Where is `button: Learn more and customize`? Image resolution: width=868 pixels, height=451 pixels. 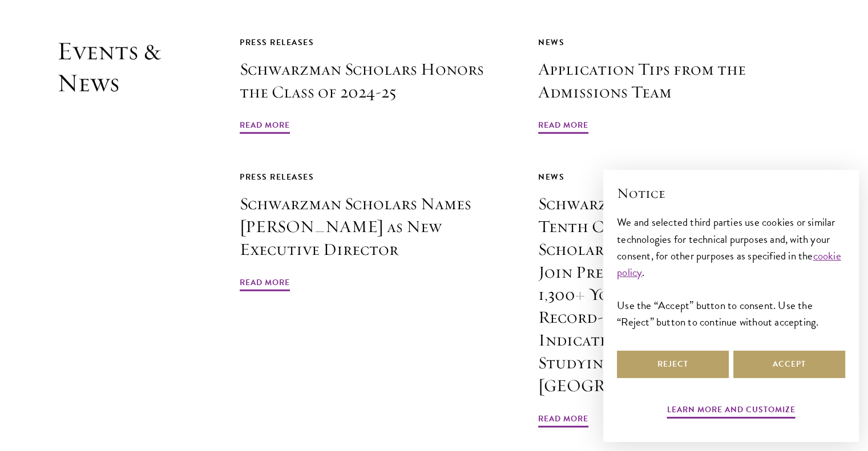 button: Learn more and customize is located at coordinates (731, 411).